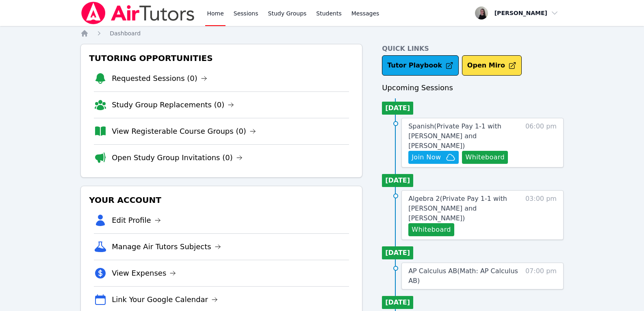 The image size is (644, 311). I want to click on a: Study Group Replacements (0), so click(173, 105).